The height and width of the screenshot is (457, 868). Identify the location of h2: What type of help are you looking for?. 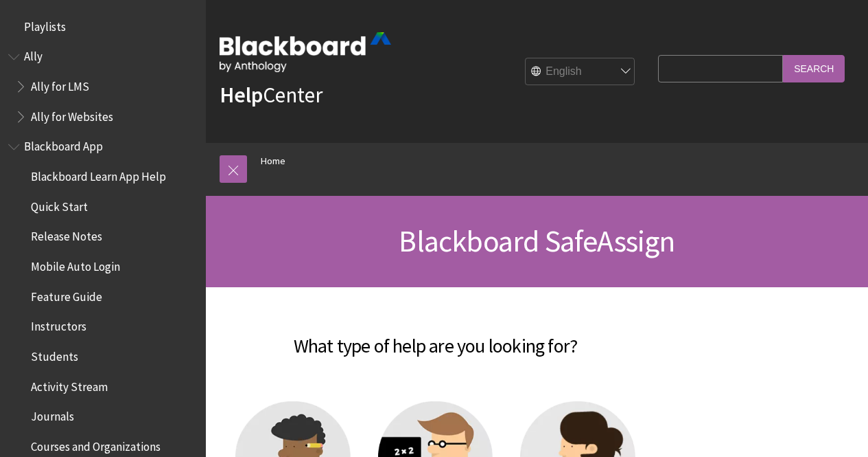
(435, 337).